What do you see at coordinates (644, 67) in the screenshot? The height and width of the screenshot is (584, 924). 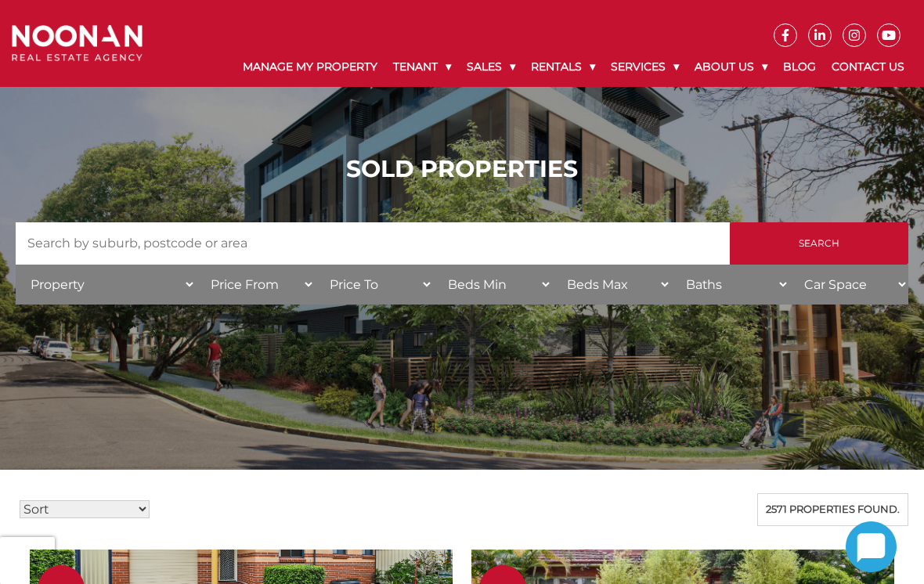 I see `a: Services` at bounding box center [644, 67].